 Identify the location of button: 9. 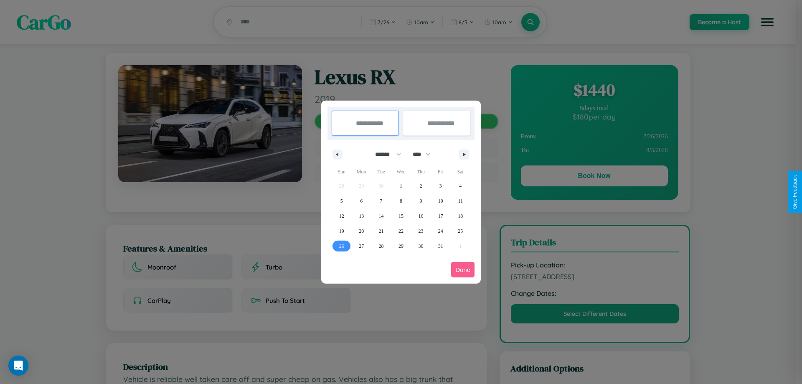
(421, 201).